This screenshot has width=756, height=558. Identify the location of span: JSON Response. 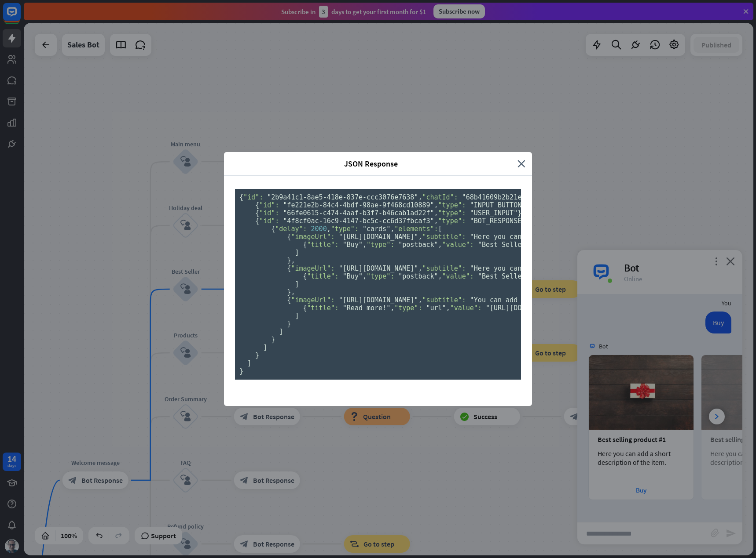
(370, 163).